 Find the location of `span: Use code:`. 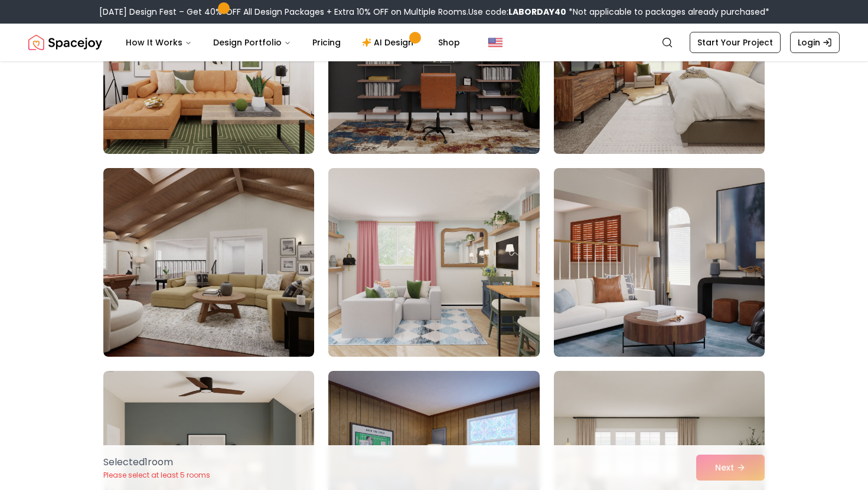

span: Use code: is located at coordinates (517, 11).